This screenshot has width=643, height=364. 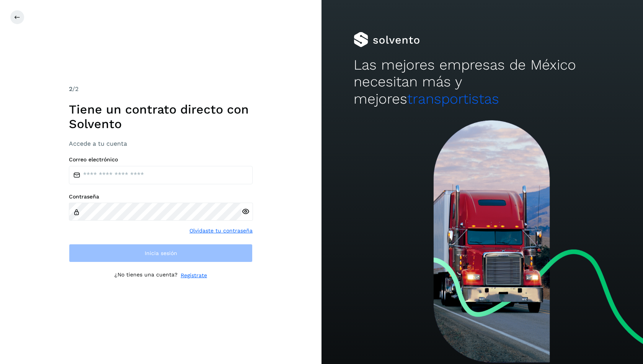 What do you see at coordinates (70, 89) in the screenshot?
I see `span: 2` at bounding box center [70, 89].